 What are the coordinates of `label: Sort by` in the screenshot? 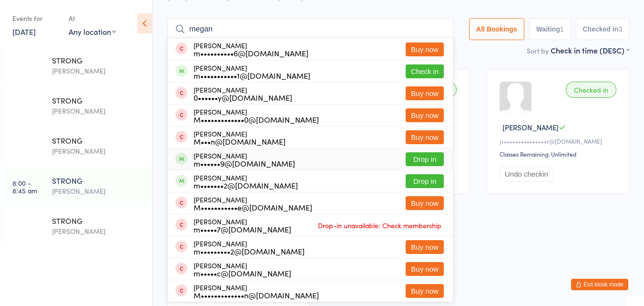 It's located at (537, 51).